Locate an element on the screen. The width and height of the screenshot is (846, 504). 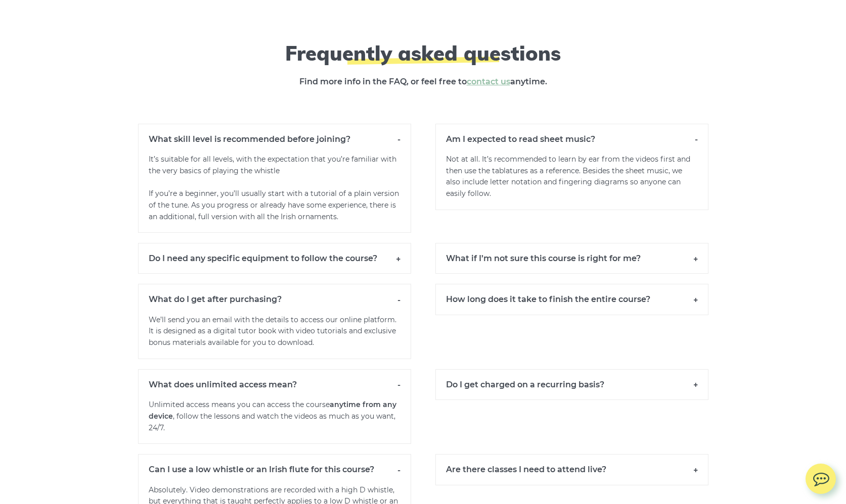
h6: How long does it take to finish the entire course? is located at coordinates (572, 299).